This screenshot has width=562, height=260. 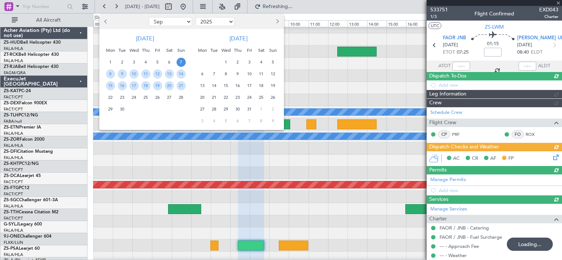 I want to click on div: 11-9-2025, so click(x=146, y=74).